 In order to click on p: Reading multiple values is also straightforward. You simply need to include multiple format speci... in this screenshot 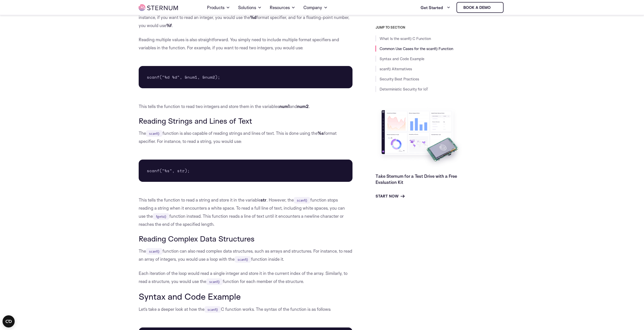, I will do `click(246, 44)`.